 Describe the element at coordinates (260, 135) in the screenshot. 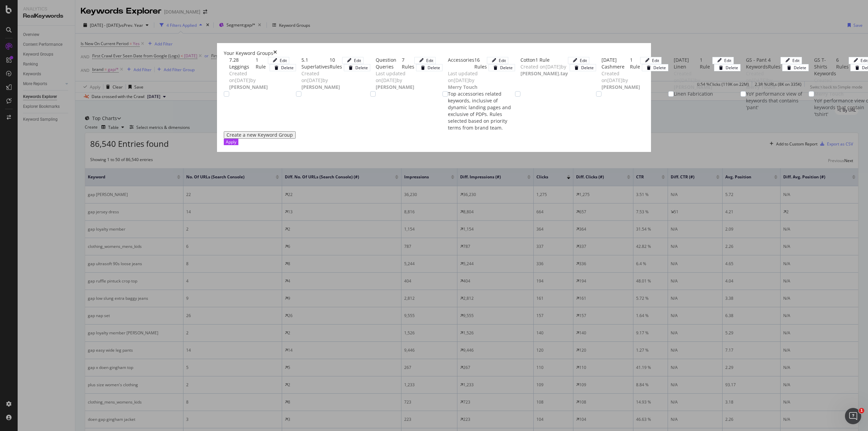

I see `div: Create a new Keyword Group` at that location.